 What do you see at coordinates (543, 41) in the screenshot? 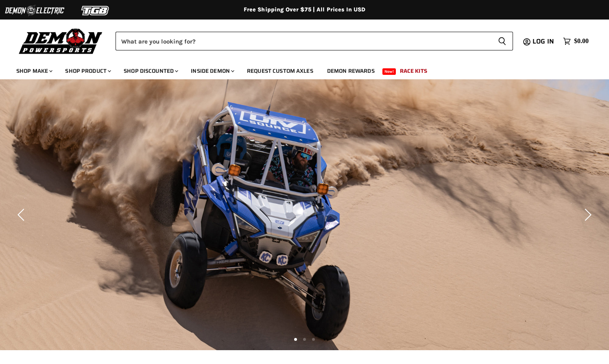
I see `span: Log in` at bounding box center [543, 41].